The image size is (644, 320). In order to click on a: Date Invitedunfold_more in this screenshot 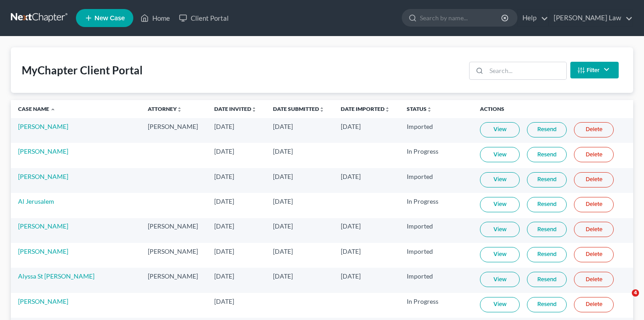, I will do `click(236, 109)`.